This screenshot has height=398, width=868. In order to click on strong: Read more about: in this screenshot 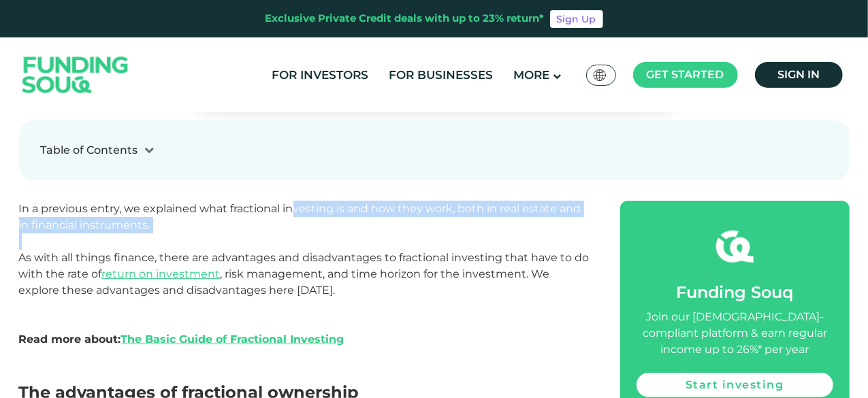, I will do `click(181, 339)`.